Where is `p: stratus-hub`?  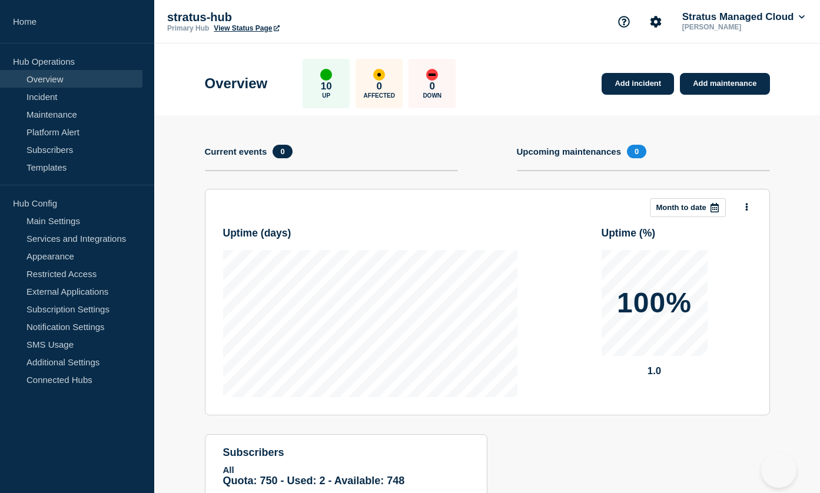
p: stratus-hub is located at coordinates (285, 17).